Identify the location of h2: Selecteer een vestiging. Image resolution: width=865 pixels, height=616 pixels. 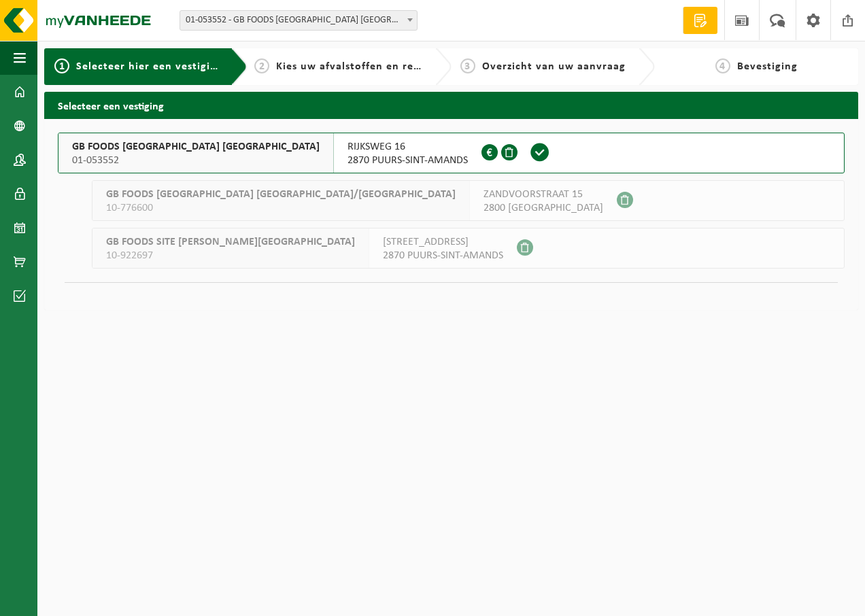
(451, 105).